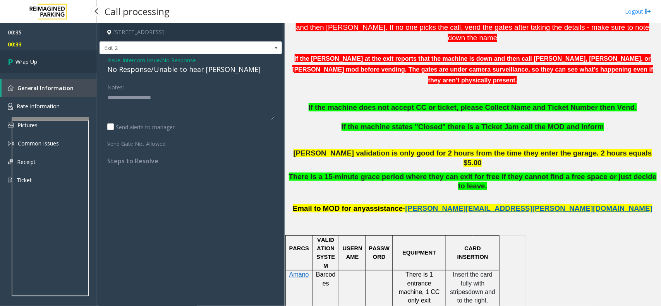 This screenshot has width=661, height=306. I want to click on span: assistance, so click(384, 208).